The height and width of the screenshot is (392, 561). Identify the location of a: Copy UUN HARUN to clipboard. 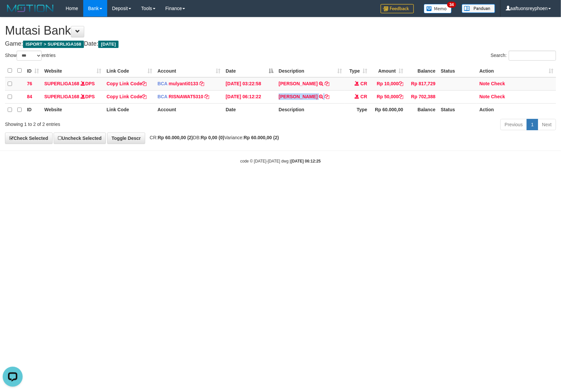
(327, 97).